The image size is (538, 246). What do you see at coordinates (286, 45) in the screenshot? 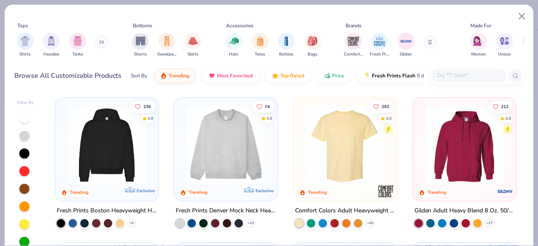
I see `div: filter for Bottles` at bounding box center [286, 45].